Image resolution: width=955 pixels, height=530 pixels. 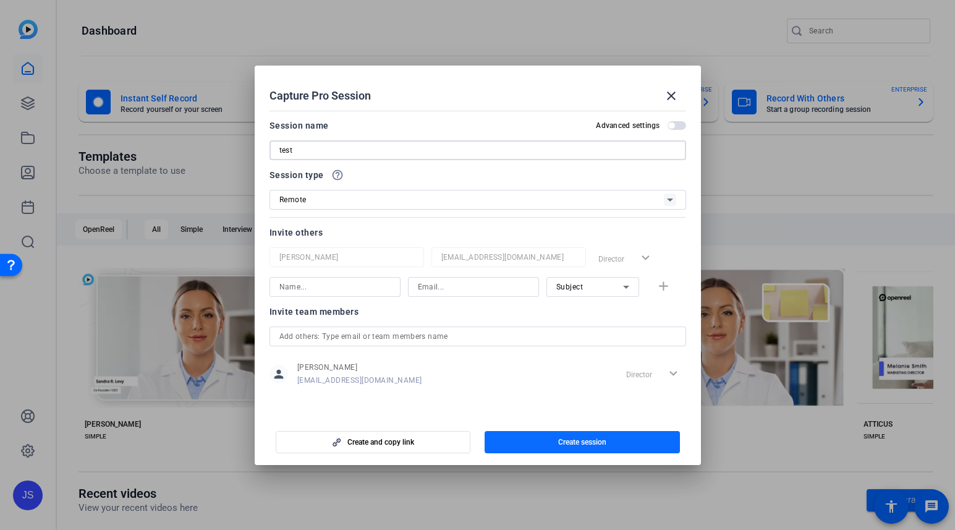 What do you see at coordinates (582, 442) in the screenshot?
I see `span: Create session` at bounding box center [582, 442].